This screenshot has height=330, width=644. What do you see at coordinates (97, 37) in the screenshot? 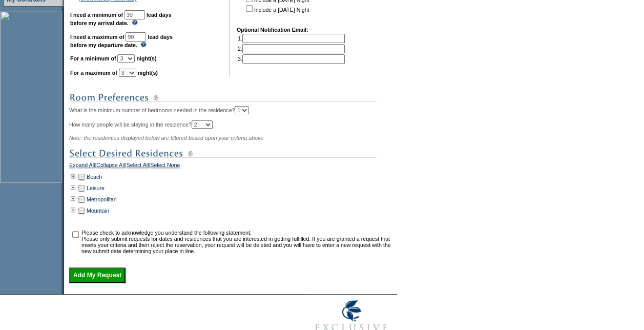
I see `b: I need a maximum of` at bounding box center [97, 37].